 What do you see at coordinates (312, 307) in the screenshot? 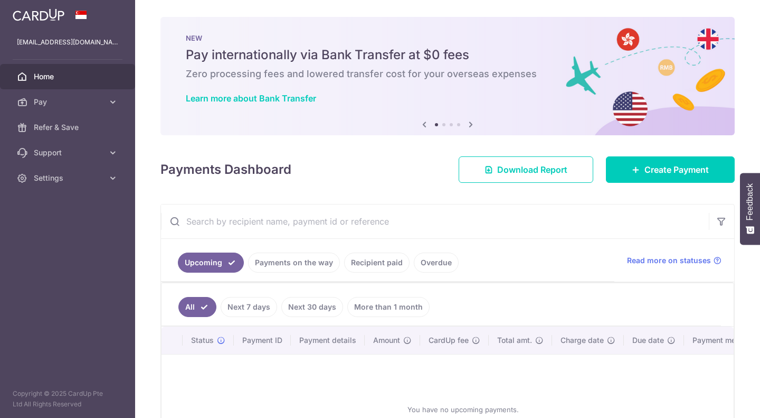
I see `a: Next 30 days` at bounding box center [312, 307].